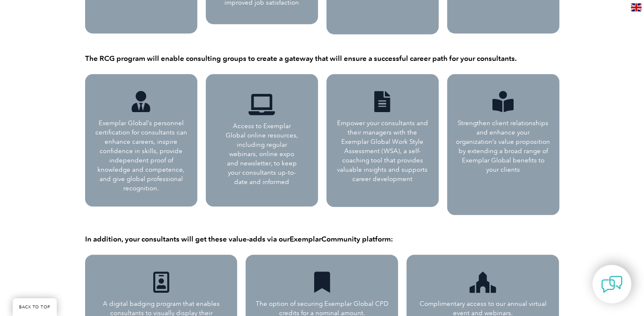  What do you see at coordinates (261, 154) in the screenshot?
I see `p: Access to Exemplar Global online resources, including regular webinars, online expo and newslette...` at bounding box center [261, 154].